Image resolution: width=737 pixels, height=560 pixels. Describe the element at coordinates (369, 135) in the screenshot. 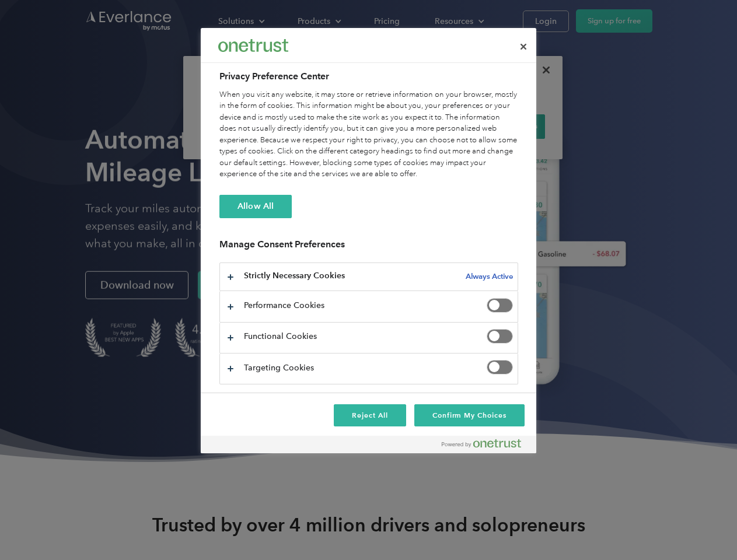

I see `div: When you visit any website, it may store or retrieve information on your browser, mostly in the f...` at that location.